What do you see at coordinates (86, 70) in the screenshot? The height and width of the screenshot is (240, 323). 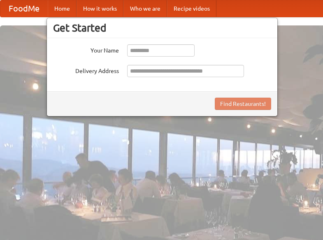 I see `label: Delivery Address` at bounding box center [86, 70].